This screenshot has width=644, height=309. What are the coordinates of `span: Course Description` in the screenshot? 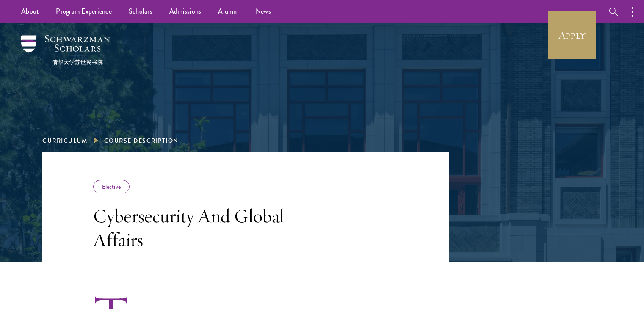 It's located at (142, 141).